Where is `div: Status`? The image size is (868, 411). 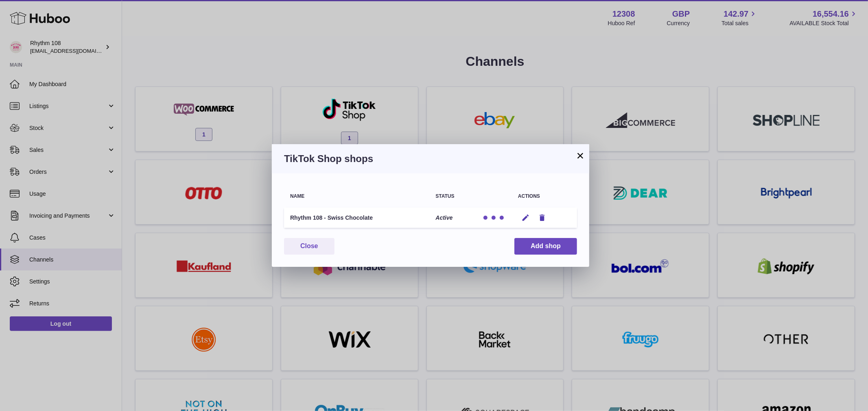 div: Status is located at coordinates (471, 196).